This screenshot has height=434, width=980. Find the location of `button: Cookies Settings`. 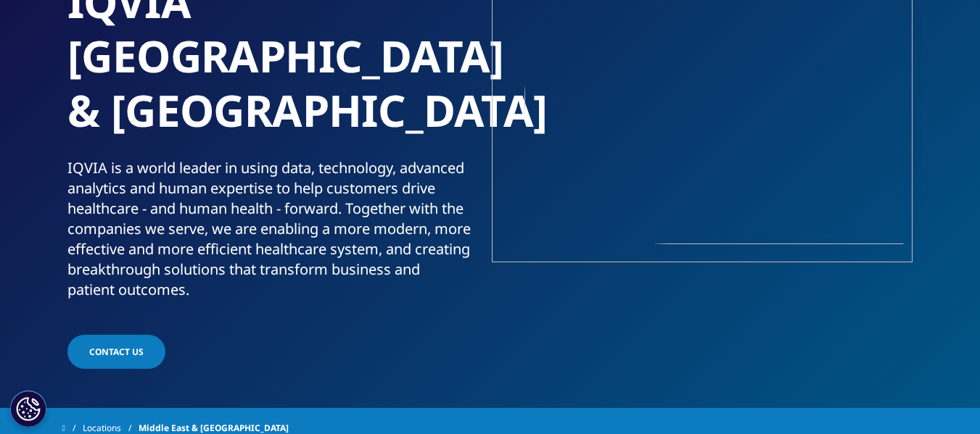

button: Cookies Settings is located at coordinates (28, 409).